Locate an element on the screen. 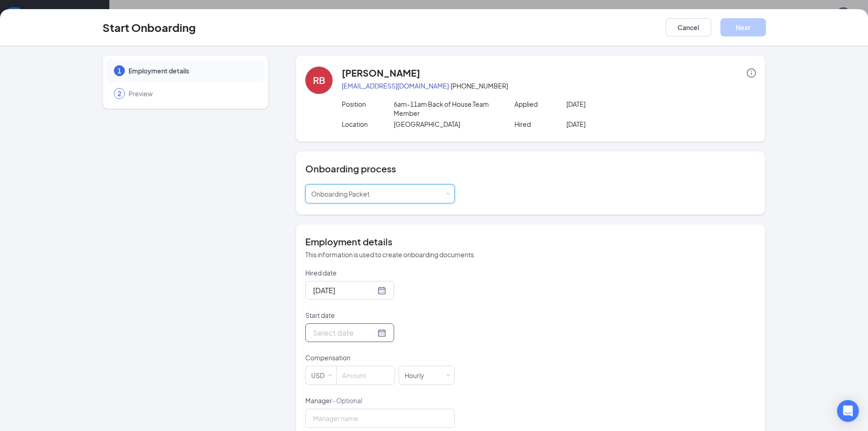  p: Compensation is located at coordinates (380, 357).